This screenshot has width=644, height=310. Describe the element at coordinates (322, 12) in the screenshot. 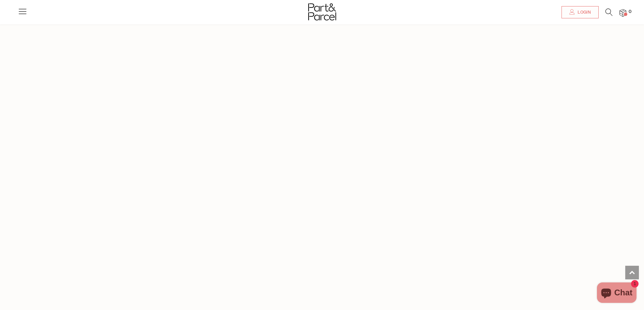

I see `img: Part&Parcel` at that location.